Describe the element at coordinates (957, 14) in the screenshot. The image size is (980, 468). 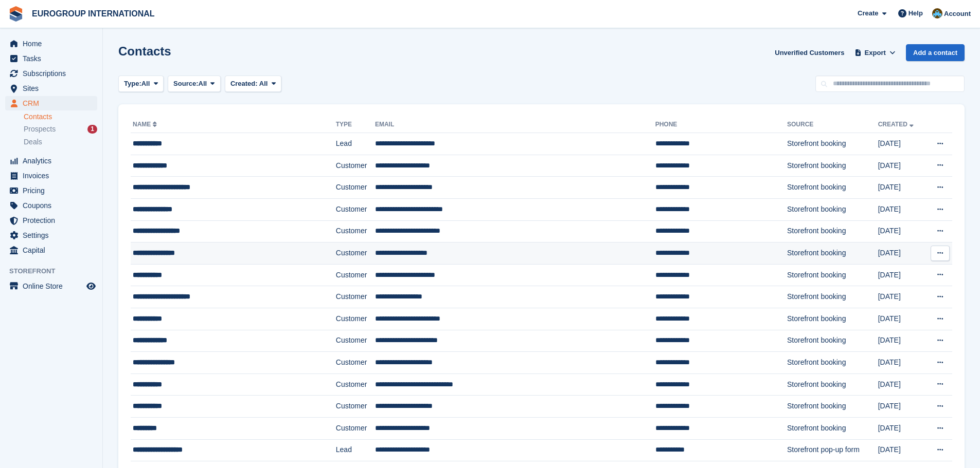
I see `span: Account` at that location.